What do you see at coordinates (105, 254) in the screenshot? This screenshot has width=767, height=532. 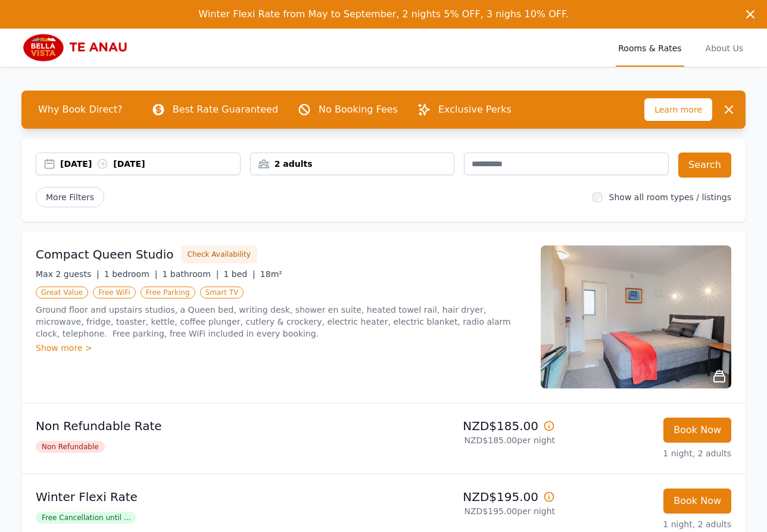 I see `h3: Compact Queen Studio` at bounding box center [105, 254].